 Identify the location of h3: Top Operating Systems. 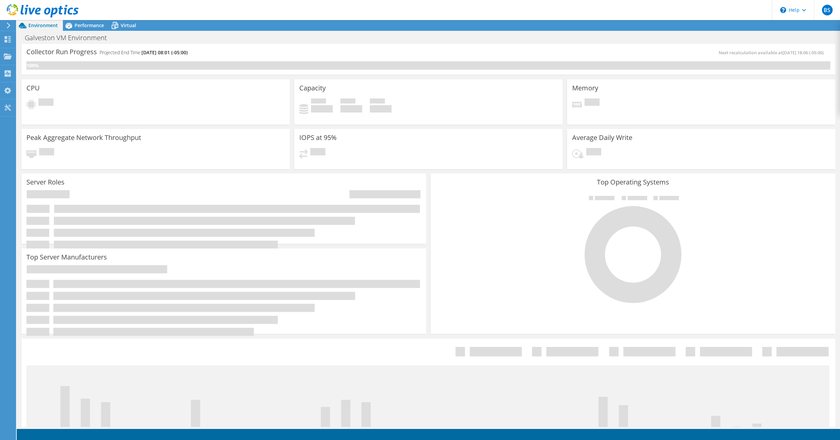
(633, 182).